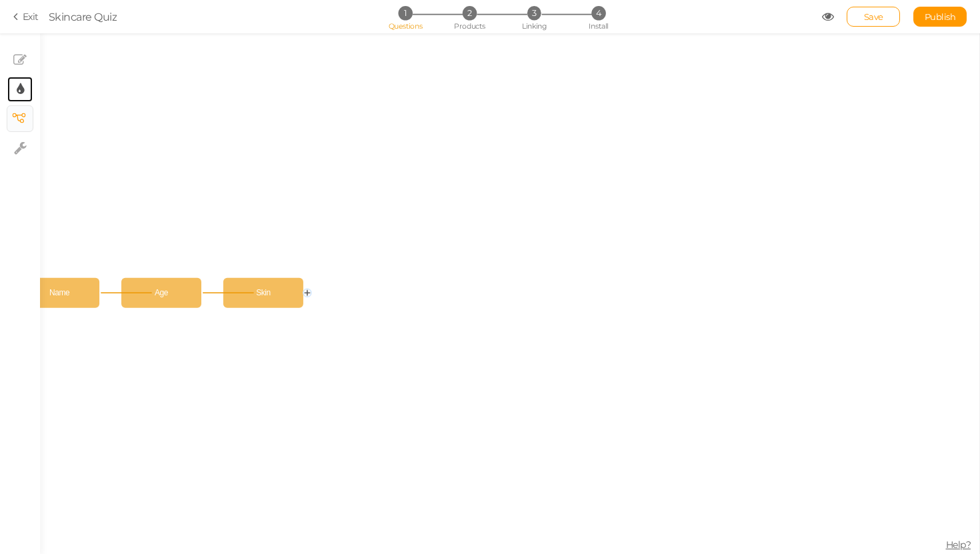  I want to click on li: 2 Products, so click(469, 13).